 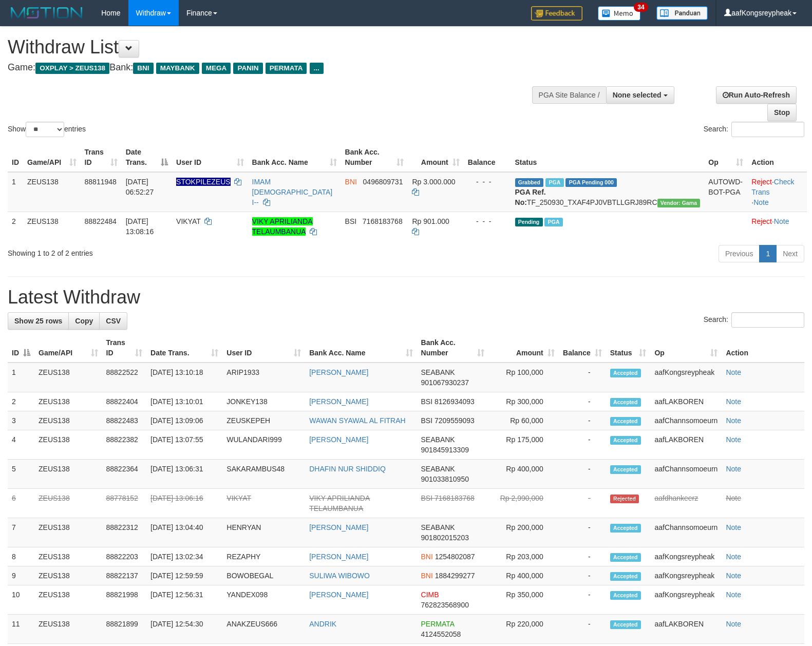 I want to click on td: 88822137, so click(x=124, y=576).